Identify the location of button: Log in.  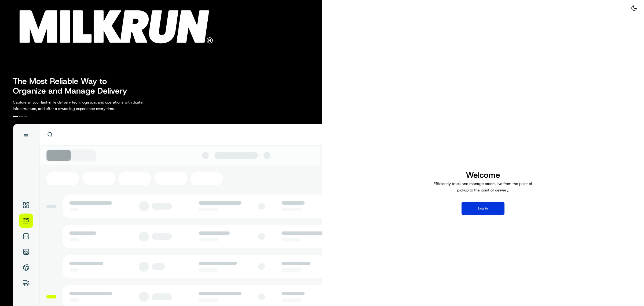
(483, 208).